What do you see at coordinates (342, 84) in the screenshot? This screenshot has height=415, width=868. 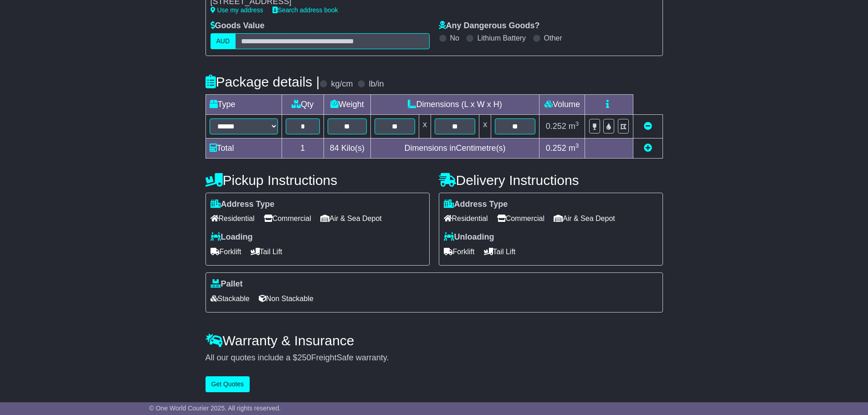 I see `label: kg/cm` at bounding box center [342, 84].